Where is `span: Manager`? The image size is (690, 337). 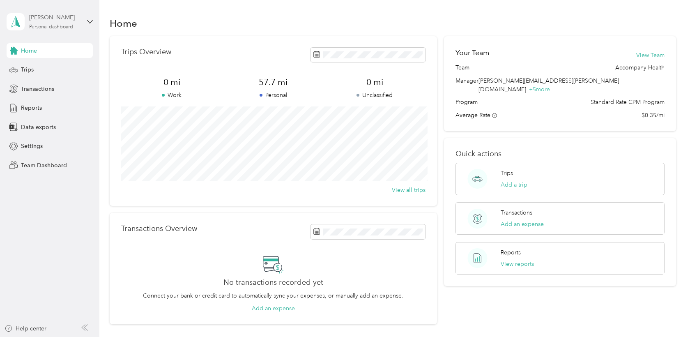
span: Manager is located at coordinates (467, 85).